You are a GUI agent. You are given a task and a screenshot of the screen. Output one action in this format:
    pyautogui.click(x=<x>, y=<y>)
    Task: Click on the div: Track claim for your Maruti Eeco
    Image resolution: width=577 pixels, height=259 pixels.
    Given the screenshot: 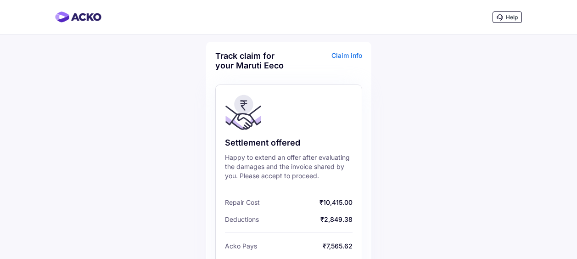 What is the action you would take?
    pyautogui.click(x=251, y=61)
    